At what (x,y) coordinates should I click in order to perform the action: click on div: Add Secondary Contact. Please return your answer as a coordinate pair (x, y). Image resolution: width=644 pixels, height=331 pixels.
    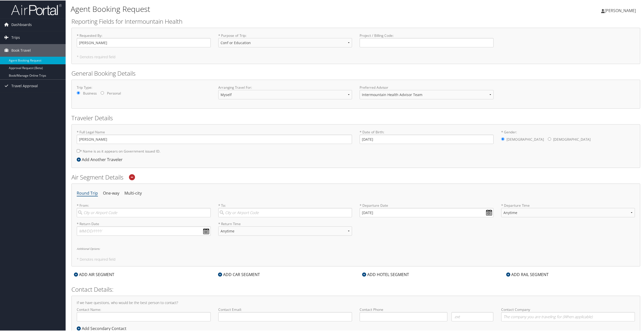
    Looking at the image, I should click on (103, 328).